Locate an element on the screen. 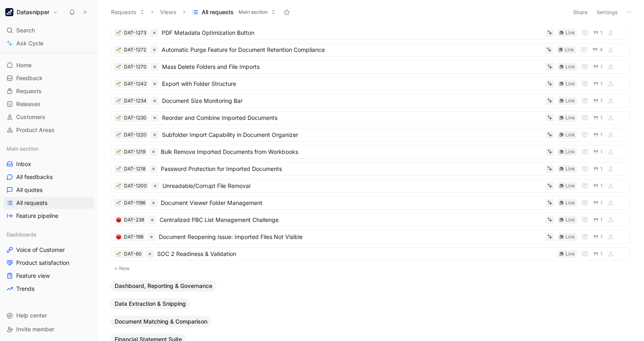 The height and width of the screenshot is (341, 644). div: Main sectionInboxAll feedbacksAll quotesAll requestsFeature pipeline is located at coordinates (49, 182).